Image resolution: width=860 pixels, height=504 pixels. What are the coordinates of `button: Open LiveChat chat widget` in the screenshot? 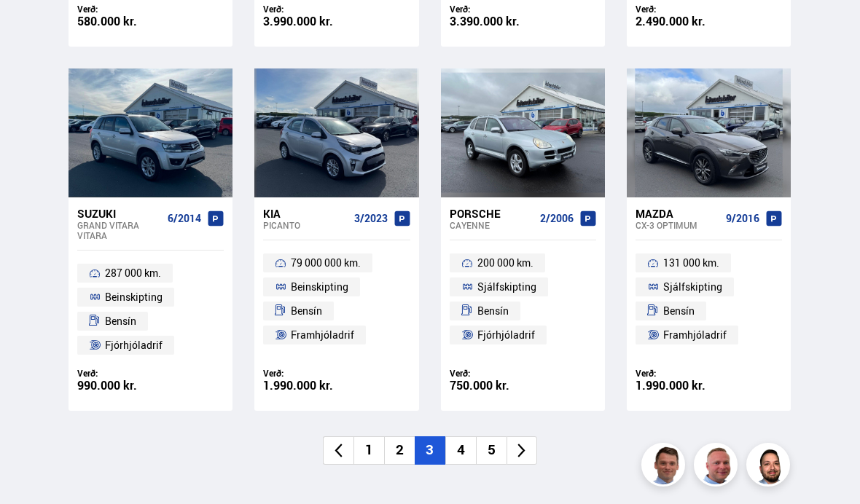 It's located at (34, 28).